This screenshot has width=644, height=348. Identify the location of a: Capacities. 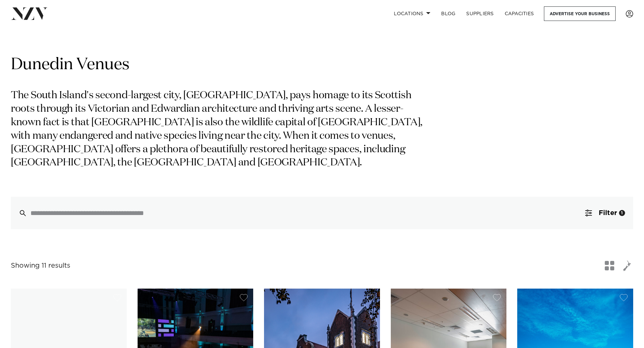
(520, 13).